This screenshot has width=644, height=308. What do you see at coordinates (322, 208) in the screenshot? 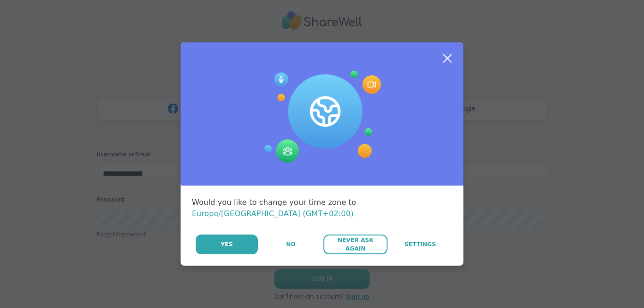
I see `div: Would you like to change your time zone to` at bounding box center [322, 208].